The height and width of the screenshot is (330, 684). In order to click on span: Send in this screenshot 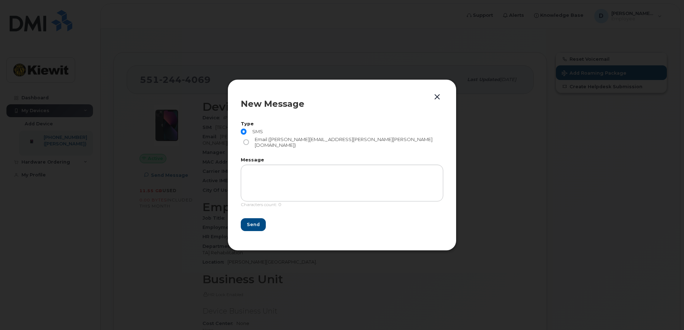, I will do `click(253, 225)`.